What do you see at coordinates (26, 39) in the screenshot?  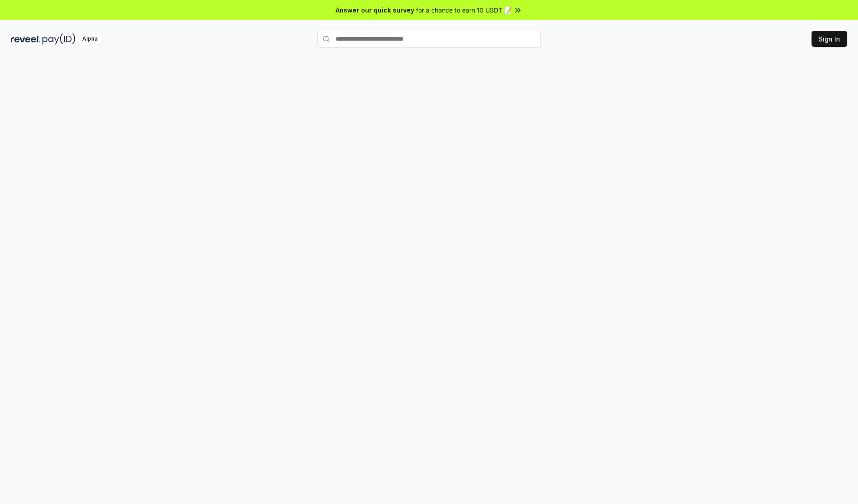 I see `img: reveel_dark` at bounding box center [26, 39].